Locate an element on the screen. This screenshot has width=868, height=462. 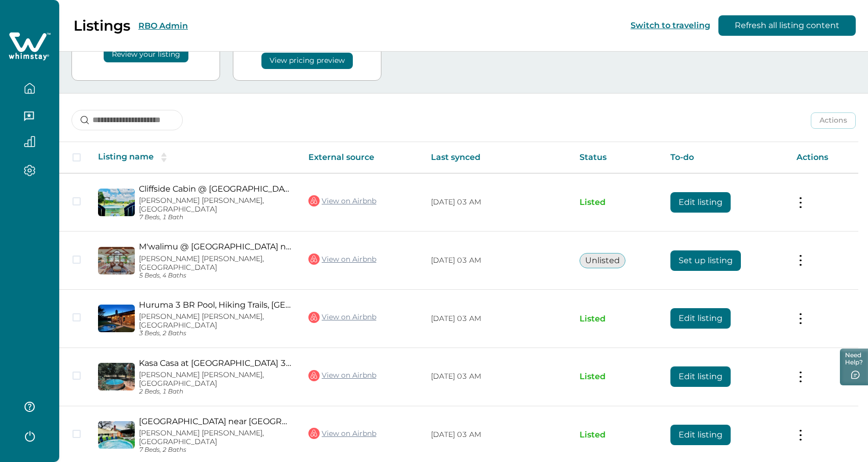
button: View pricing preview is located at coordinates (307, 61).